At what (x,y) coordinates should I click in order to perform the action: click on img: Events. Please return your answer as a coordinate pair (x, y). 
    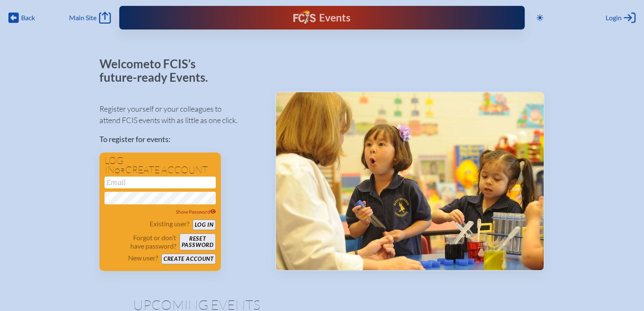
    Looking at the image, I should click on (410, 181).